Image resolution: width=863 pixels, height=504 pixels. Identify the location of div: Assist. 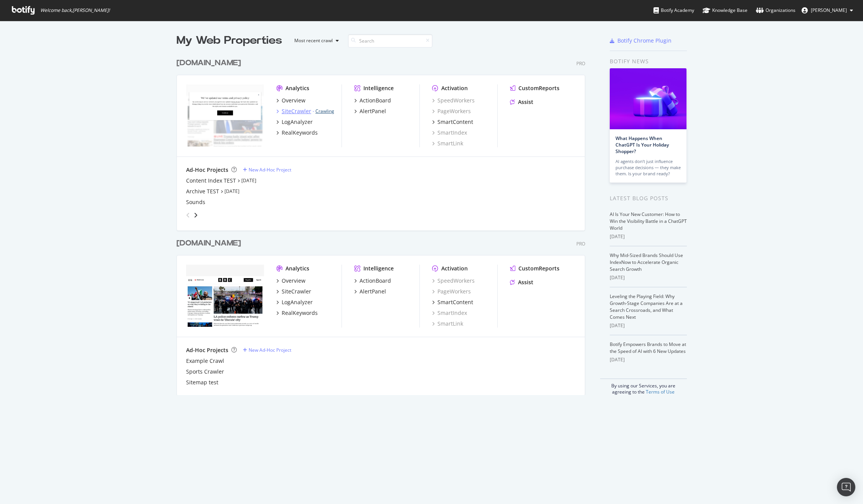
(526, 282).